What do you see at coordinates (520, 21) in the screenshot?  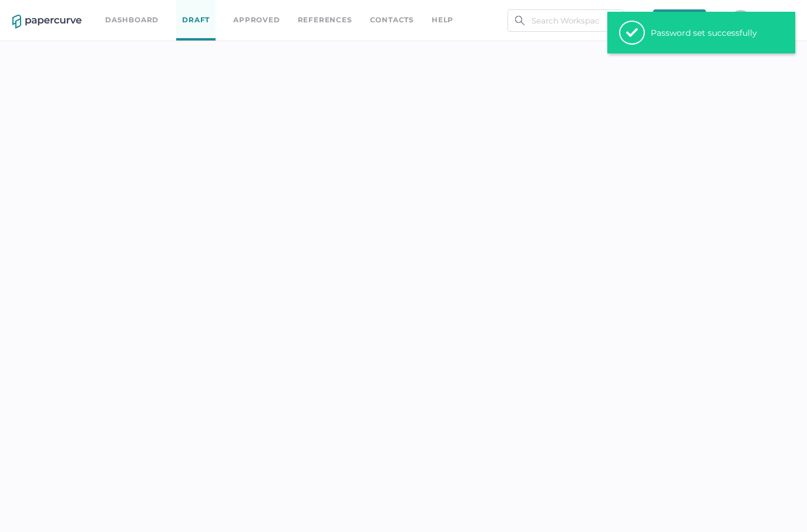 I see `img: search.bf03fe8b.svg` at bounding box center [520, 21].